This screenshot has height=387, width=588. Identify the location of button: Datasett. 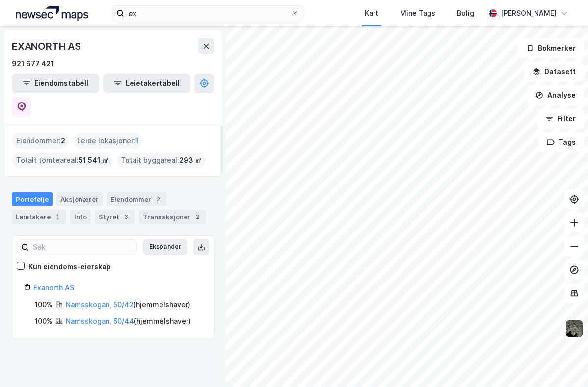
(554, 72).